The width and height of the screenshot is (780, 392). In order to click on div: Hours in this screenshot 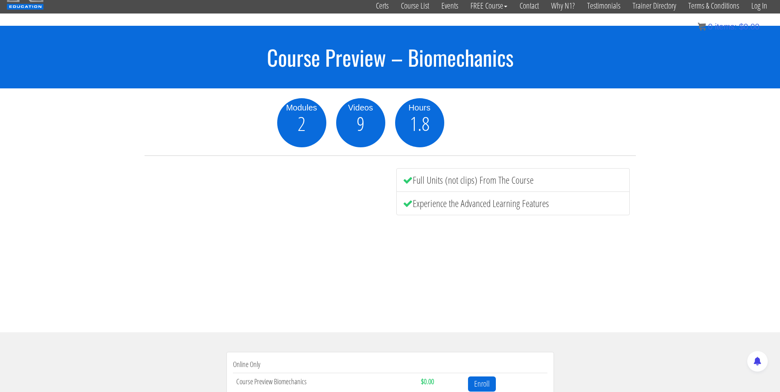, I will do `click(420, 108)`.